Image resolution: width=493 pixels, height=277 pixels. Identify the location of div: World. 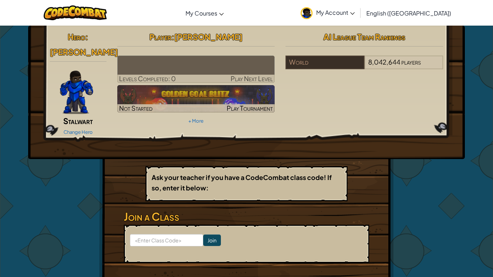
(325, 62).